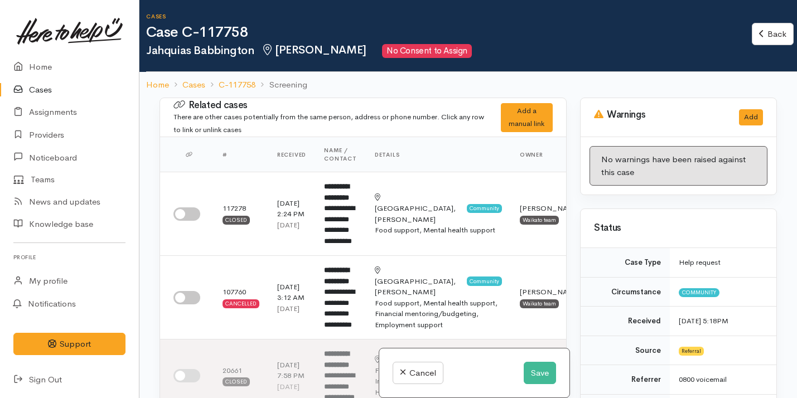  Describe the element at coordinates (691, 351) in the screenshot. I see `span: Referral` at that location.